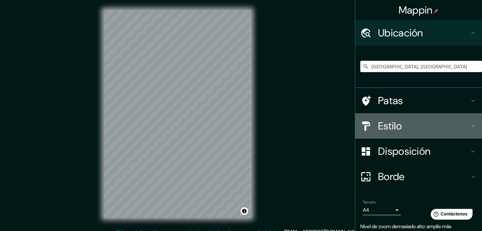 This screenshot has height=231, width=482. I want to click on div: Estilo, so click(419, 126).